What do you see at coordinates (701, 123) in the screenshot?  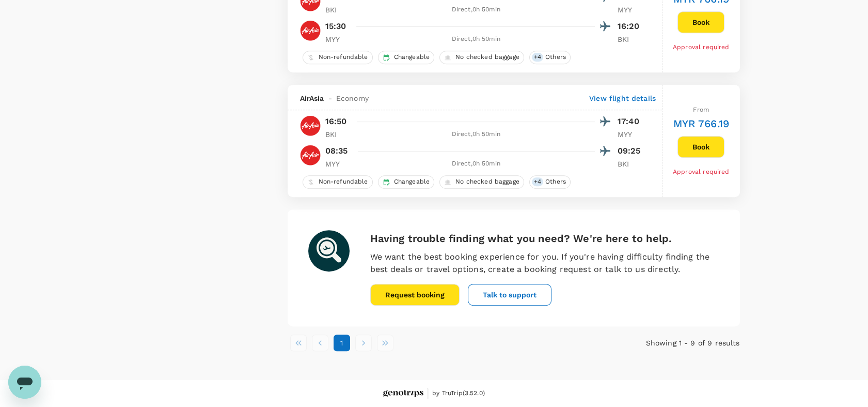 I see `h6: MYR 766.19` at bounding box center [701, 123].